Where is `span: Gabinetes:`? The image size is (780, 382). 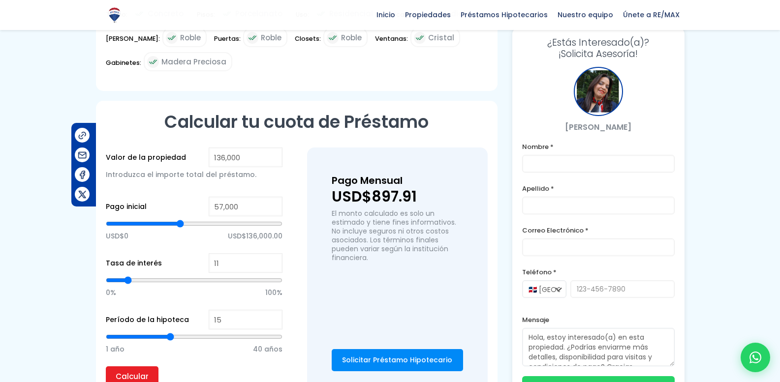 span: Gabinetes: is located at coordinates (124, 66).